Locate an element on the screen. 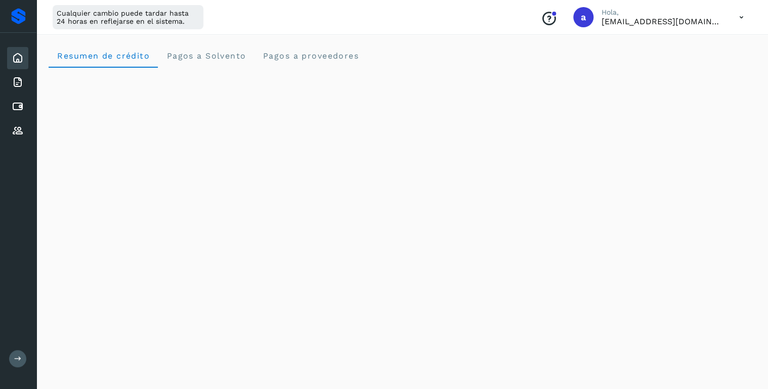 This screenshot has width=768, height=389. div: Inicio is located at coordinates (18, 58).